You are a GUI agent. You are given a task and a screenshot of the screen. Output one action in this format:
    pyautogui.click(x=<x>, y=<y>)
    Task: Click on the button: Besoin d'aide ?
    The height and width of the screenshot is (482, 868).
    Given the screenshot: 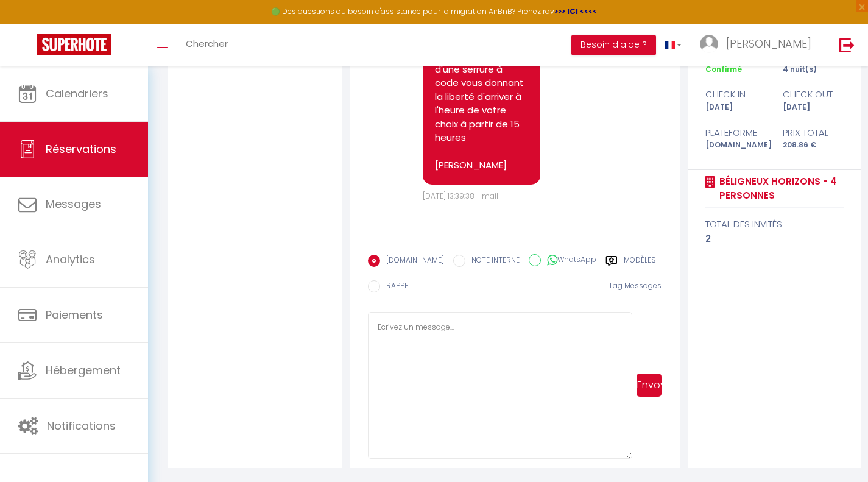 What is the action you would take?
    pyautogui.click(x=613, y=45)
    